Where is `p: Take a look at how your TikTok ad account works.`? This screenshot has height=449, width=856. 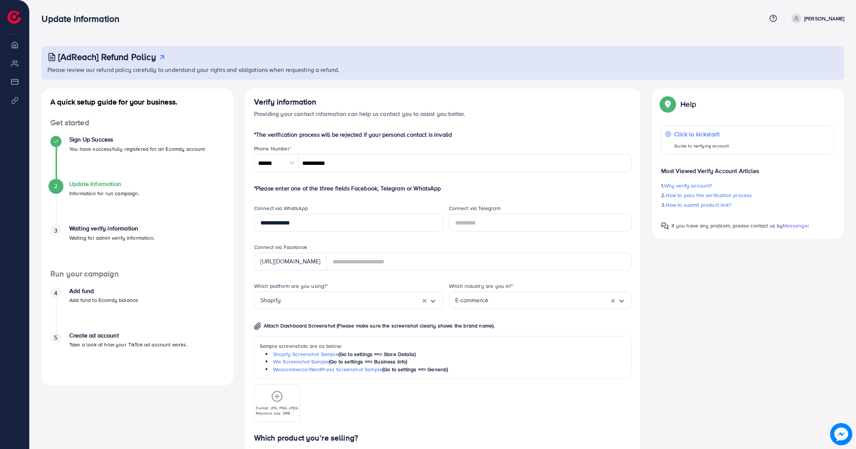
p: Take a look at how your TikTok ad account works. is located at coordinates (128, 344).